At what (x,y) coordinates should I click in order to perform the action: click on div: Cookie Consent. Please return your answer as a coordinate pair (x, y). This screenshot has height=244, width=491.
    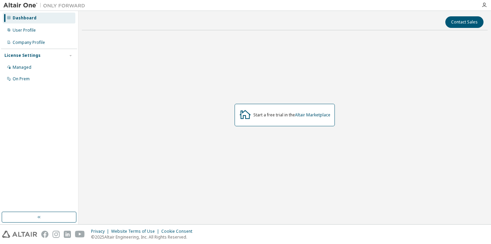
    Looking at the image, I should click on (179, 232).